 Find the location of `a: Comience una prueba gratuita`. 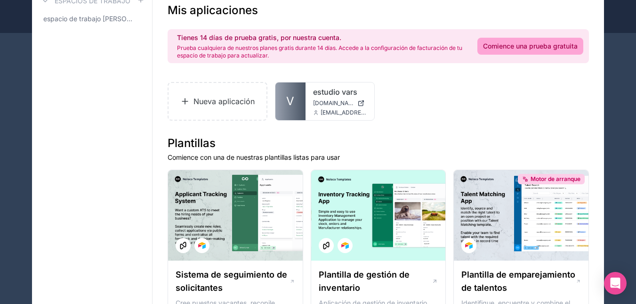

a: Comience una prueba gratuita is located at coordinates (530, 46).